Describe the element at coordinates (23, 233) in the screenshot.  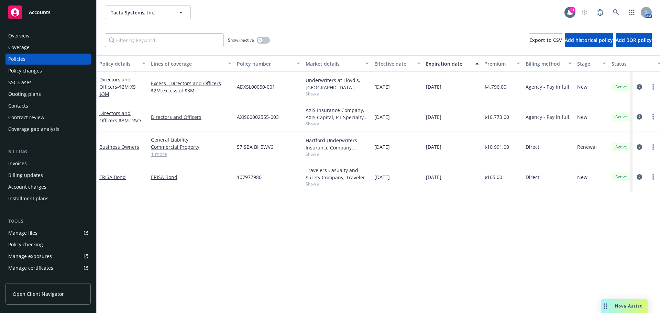
I see `div: Manage files` at that location.